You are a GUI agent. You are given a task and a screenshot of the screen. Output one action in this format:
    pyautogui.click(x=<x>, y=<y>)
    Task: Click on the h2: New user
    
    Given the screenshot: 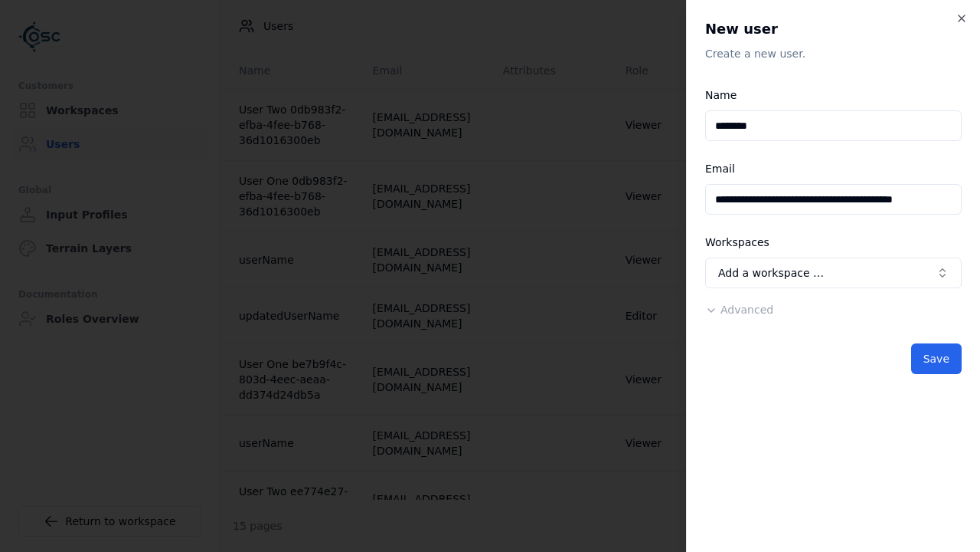 What is the action you would take?
    pyautogui.click(x=833, y=29)
    